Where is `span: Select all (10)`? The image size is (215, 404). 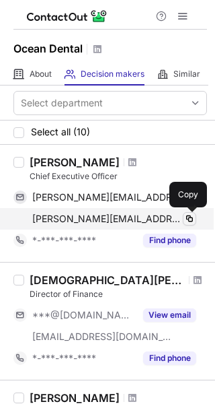
span: Select all (10) is located at coordinates (61, 132).